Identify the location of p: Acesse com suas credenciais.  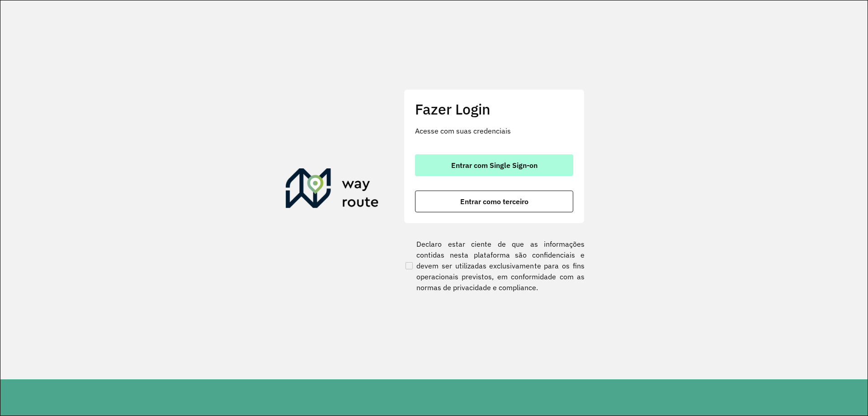
(494, 131).